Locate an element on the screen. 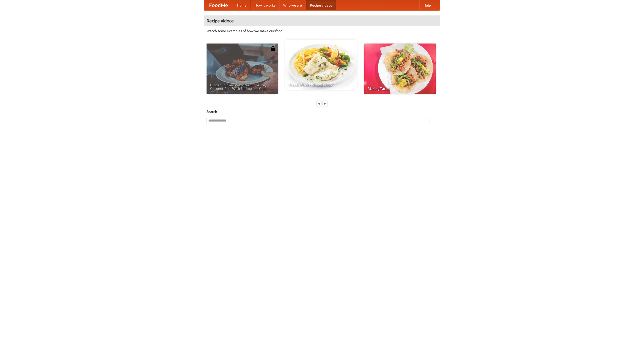 This screenshot has width=644, height=356. h5: Search is located at coordinates (322, 112).